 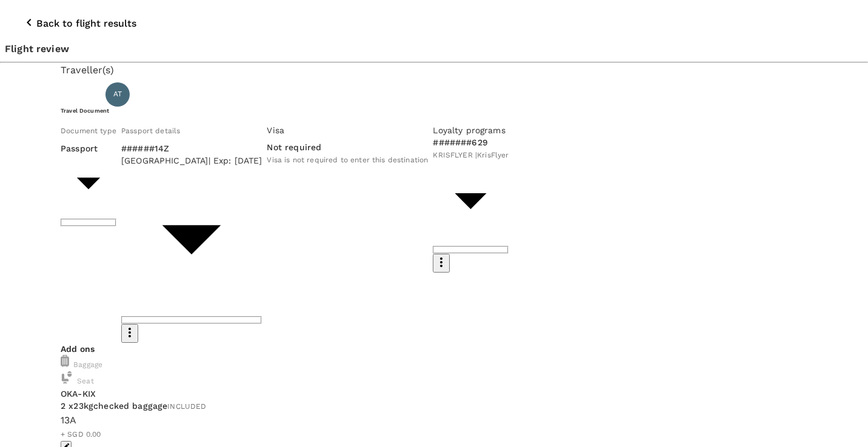 What do you see at coordinates (347, 160) in the screenshot?
I see `span: Visa is not required to enter this destination` at bounding box center [347, 160].